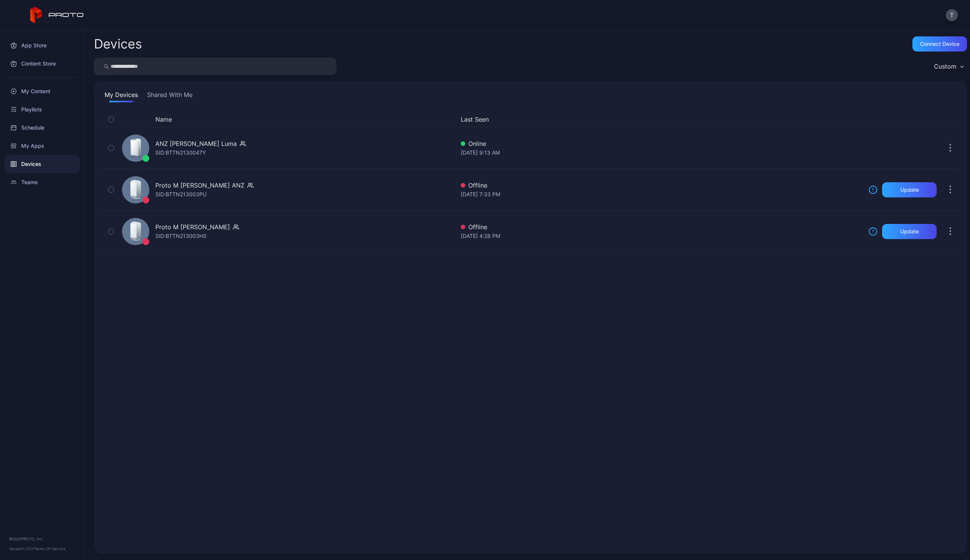  I want to click on div: Options, so click(950, 119).